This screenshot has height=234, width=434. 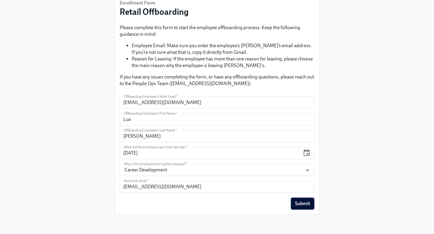 What do you see at coordinates (302, 204) in the screenshot?
I see `button: Submit` at bounding box center [302, 204].